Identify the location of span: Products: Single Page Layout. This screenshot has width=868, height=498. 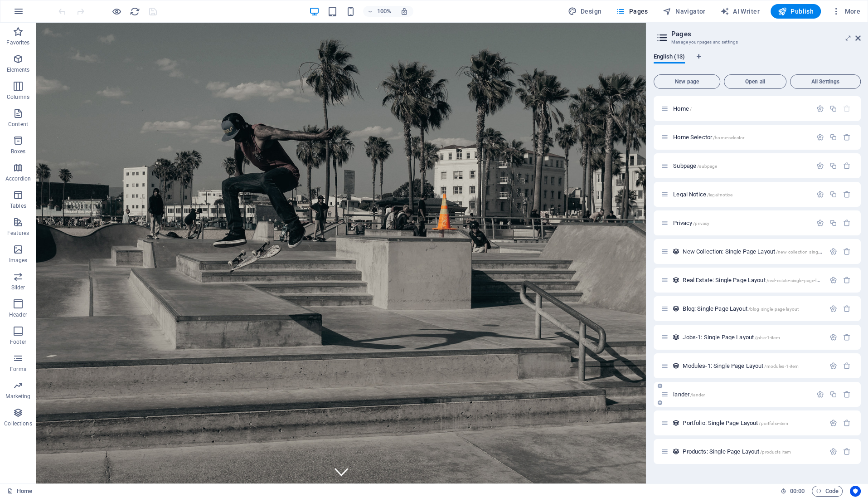
(737, 451).